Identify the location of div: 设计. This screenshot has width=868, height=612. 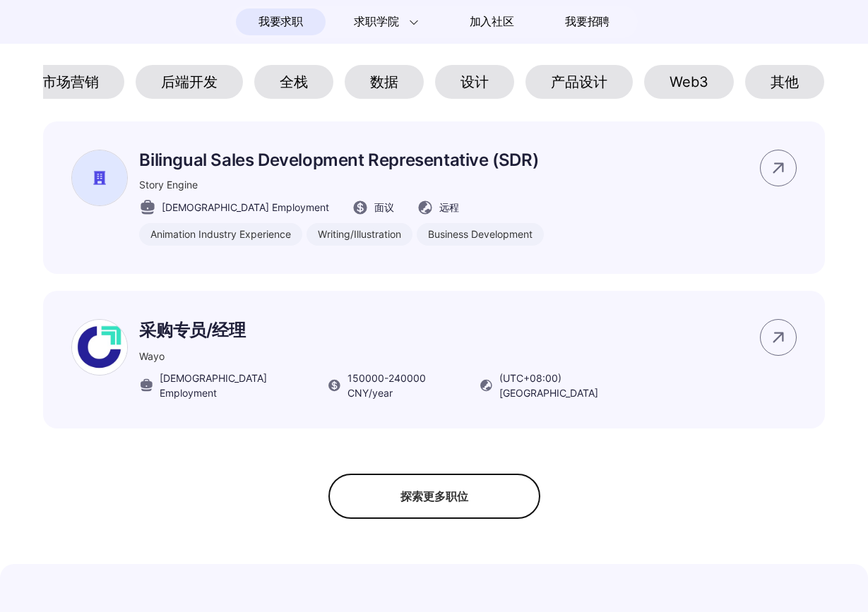
(474, 82).